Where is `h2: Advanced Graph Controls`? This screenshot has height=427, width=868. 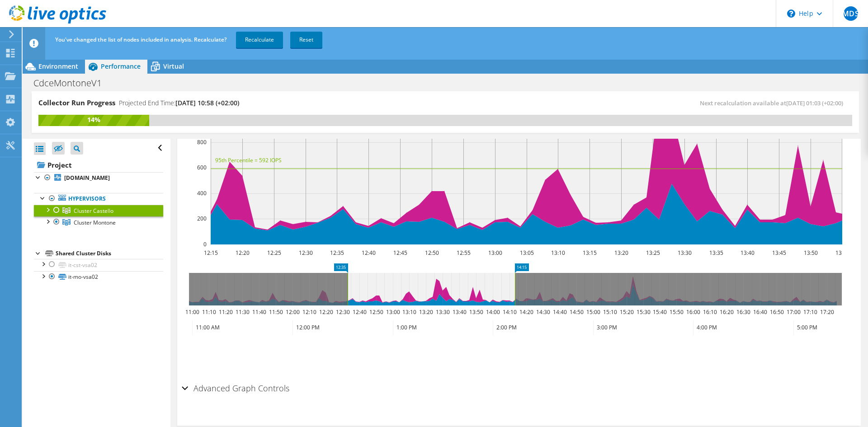 h2: Advanced Graph Controls is located at coordinates (235, 388).